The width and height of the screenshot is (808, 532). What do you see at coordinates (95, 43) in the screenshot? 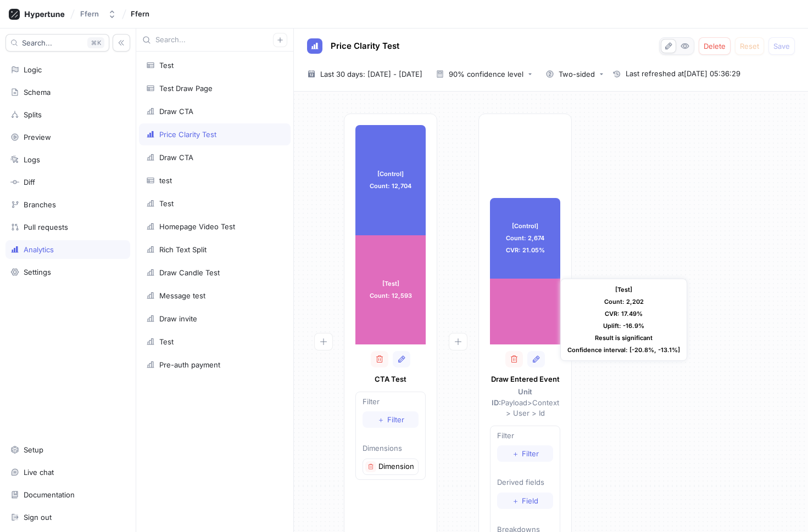
I see `div: K` at bounding box center [95, 43].